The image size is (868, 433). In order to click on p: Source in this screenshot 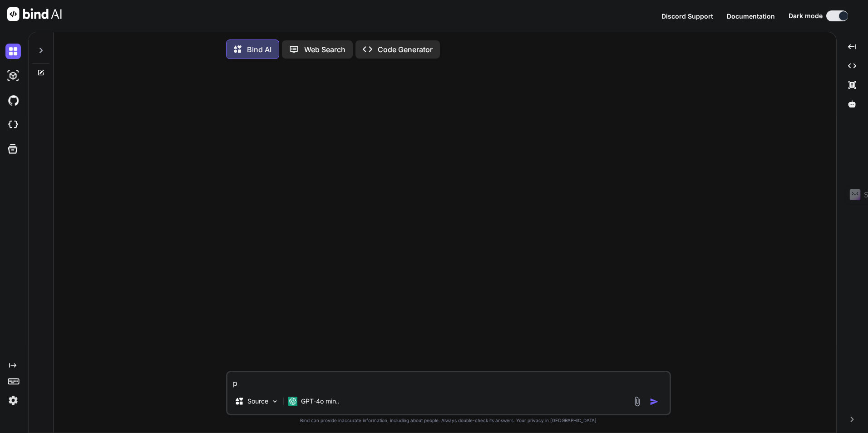, I will do `click(258, 401)`.